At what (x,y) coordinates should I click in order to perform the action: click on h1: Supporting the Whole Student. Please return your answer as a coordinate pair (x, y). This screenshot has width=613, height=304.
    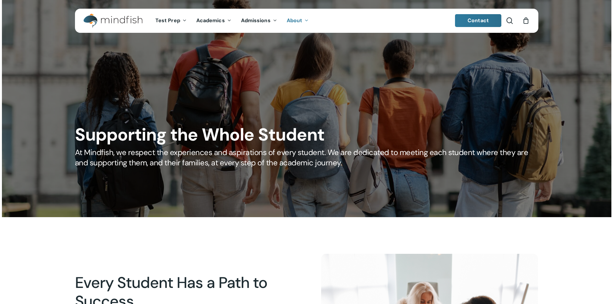
    Looking at the image, I should click on (306, 135).